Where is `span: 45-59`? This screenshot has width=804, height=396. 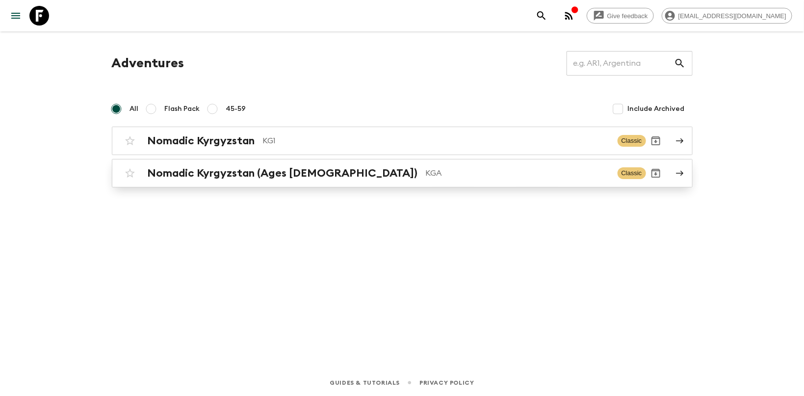
span: 45-59 is located at coordinates (236, 109).